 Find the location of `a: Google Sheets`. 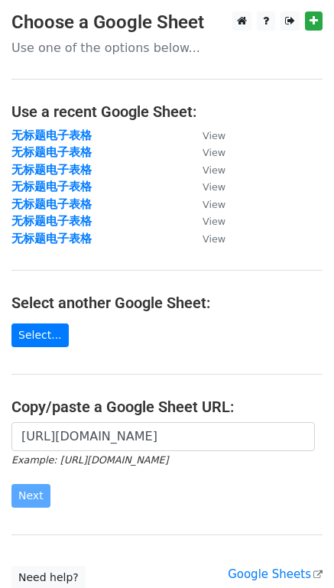

a: Google Sheets is located at coordinates (275, 574).